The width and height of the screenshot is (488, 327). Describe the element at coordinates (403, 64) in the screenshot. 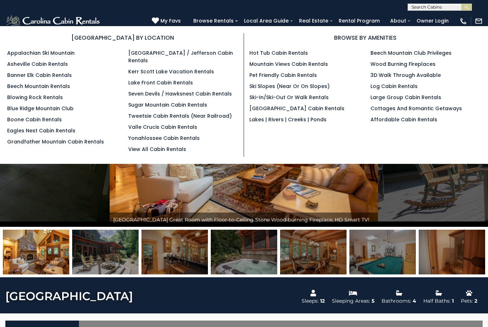

I see `a: Wood Burning Fireplaces` at that location.